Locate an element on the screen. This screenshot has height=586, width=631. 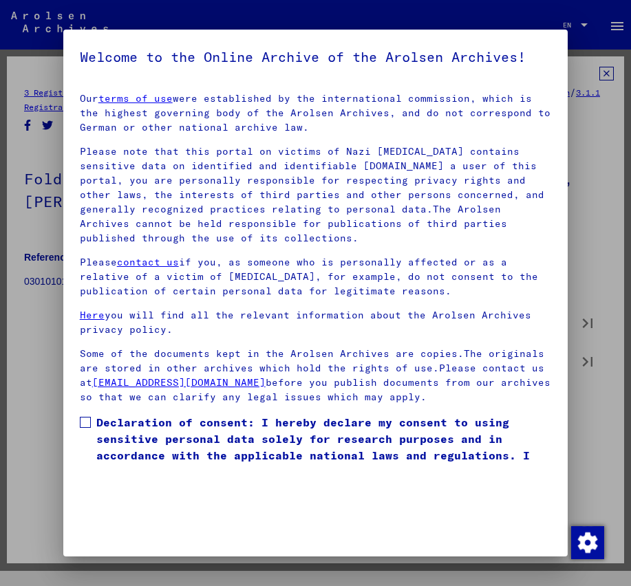
p: Some of the documents kept in the Arolsen Archives are copies.The originals are stored in other a... is located at coordinates (316, 376).